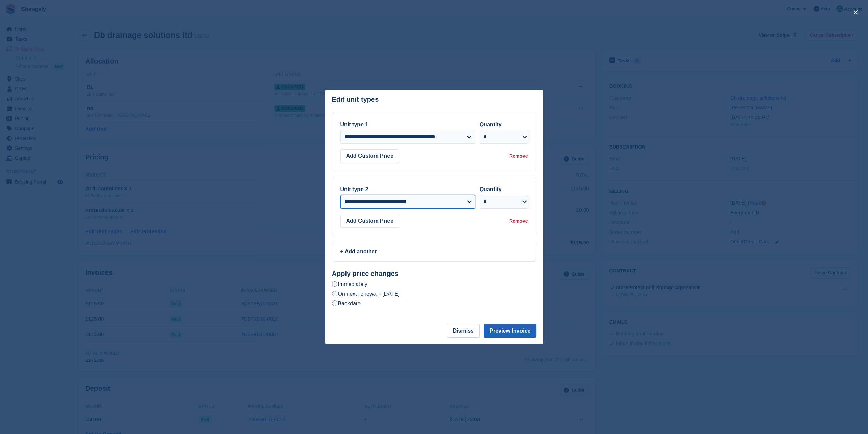 This screenshot has height=434, width=868. Describe the element at coordinates (350, 284) in the screenshot. I see `label: Immediately` at that location.